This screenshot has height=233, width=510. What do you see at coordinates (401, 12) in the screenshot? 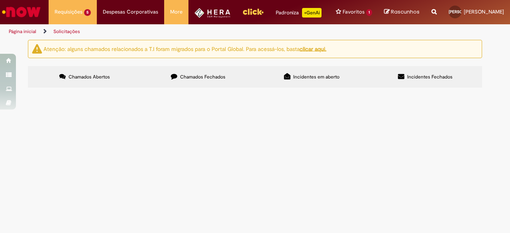
I see `a: Rascunhos` at bounding box center [401, 12].